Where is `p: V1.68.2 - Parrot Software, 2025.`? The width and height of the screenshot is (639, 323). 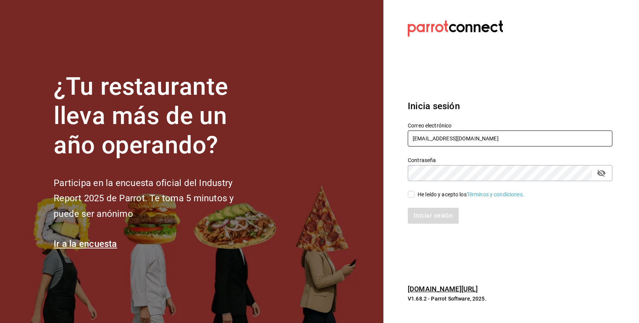
p: V1.68.2 - Parrot Software, 2025. is located at coordinates (510, 299).